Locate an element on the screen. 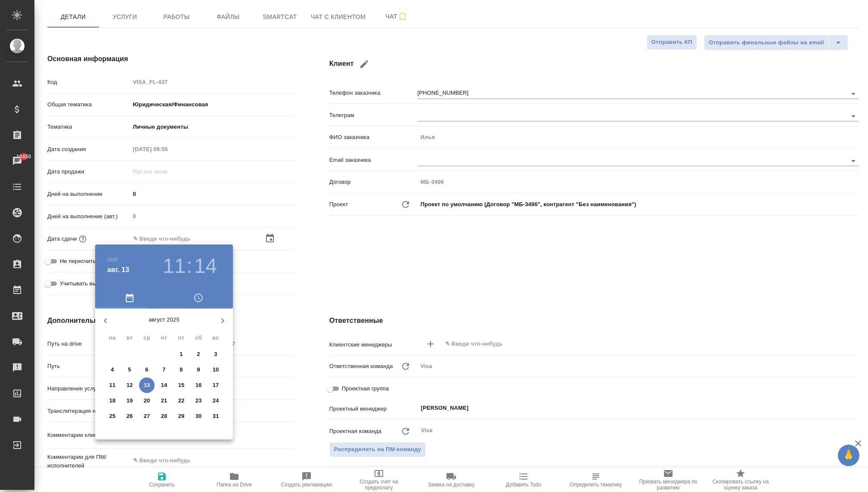 The image size is (868, 492). button: 24 is located at coordinates (216, 401).